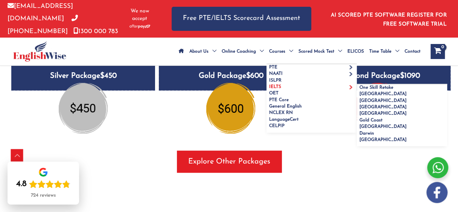  Describe the element at coordinates (83, 87) in the screenshot. I see `a: Silver Package$450` at that location.